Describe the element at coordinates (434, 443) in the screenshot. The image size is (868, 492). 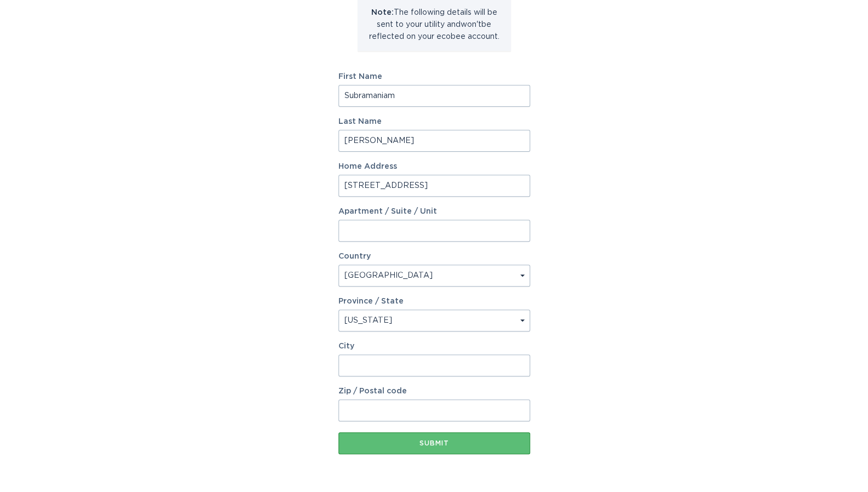
I see `button: Submit` at that location.